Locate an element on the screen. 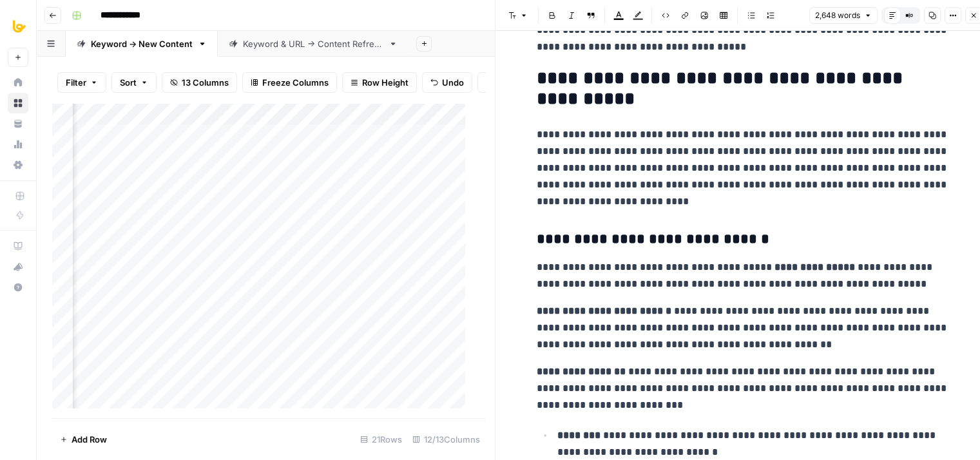  button: Freeze Columns is located at coordinates (289, 83).